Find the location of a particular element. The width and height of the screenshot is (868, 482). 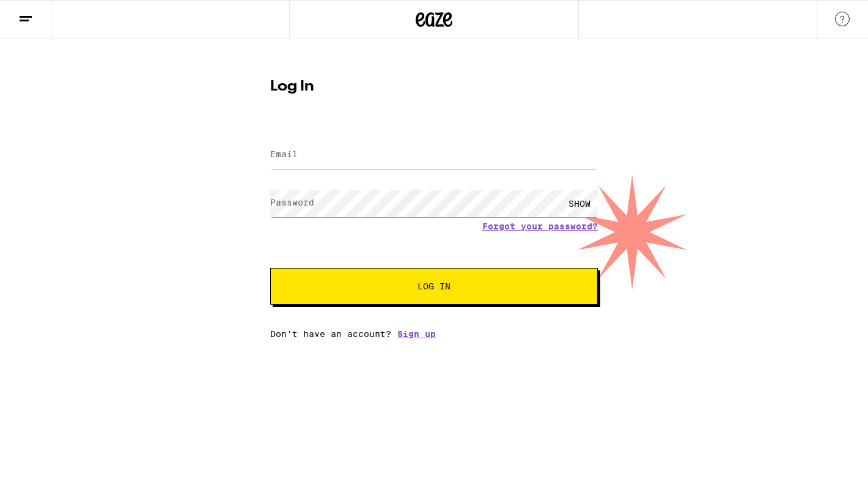

input: Email is located at coordinates (434, 155).